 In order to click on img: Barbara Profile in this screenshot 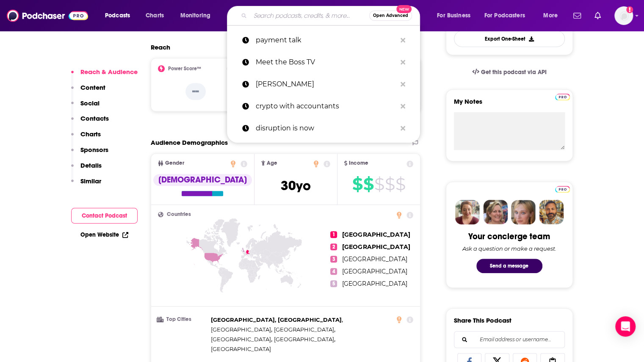, I will do `click(495, 212)`.